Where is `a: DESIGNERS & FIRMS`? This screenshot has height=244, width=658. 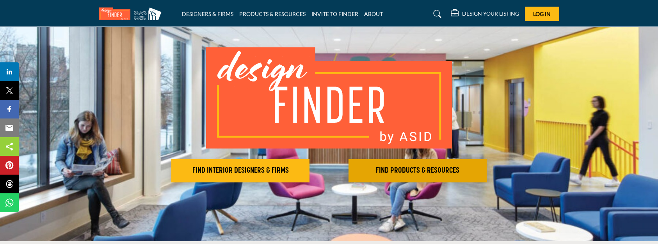
a: DESIGNERS & FIRMS is located at coordinates (207, 14).